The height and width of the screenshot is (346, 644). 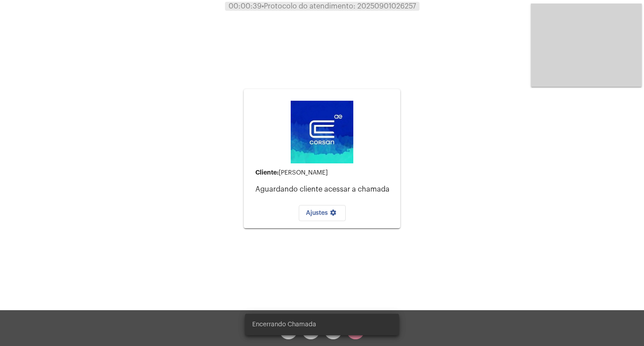 What do you see at coordinates (267, 172) in the screenshot?
I see `strong: Cliente:` at bounding box center [267, 172].